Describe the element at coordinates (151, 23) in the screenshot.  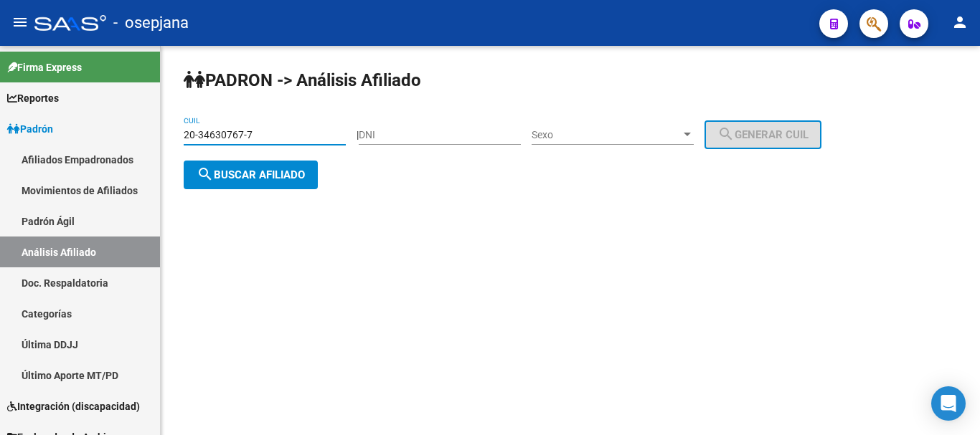
I see `span: - osepjana` at that location.